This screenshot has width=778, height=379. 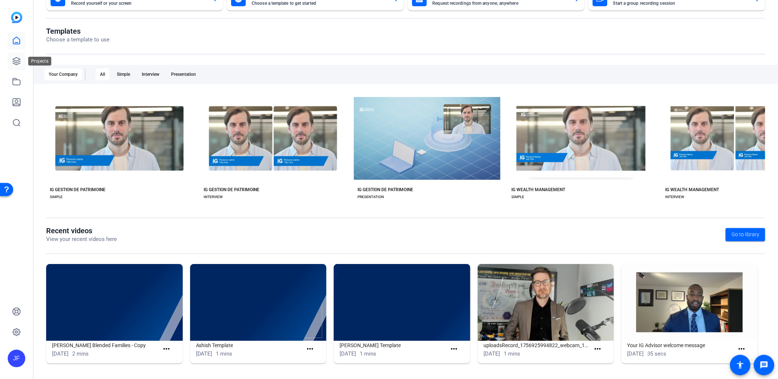 I want to click on mat-icon: message, so click(x=764, y=365).